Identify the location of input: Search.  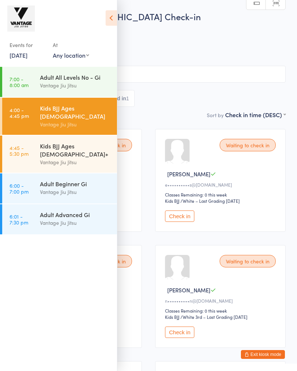
(149, 74).